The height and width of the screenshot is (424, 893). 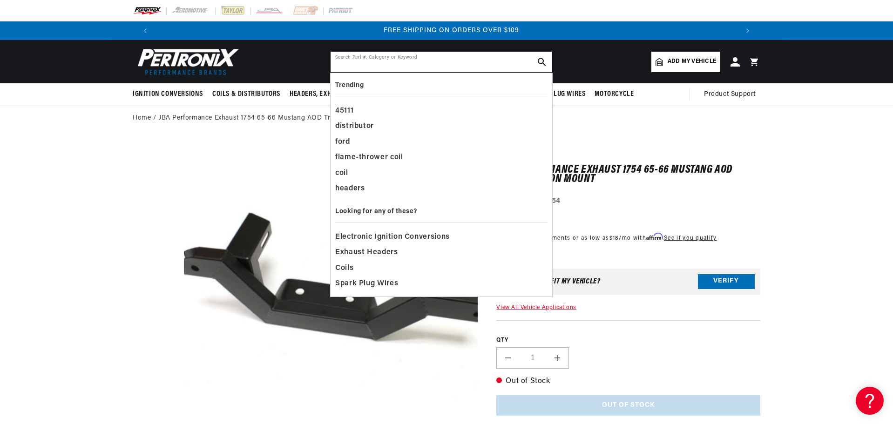 What do you see at coordinates (628, 382) in the screenshot?
I see `p: Out of Stock` at bounding box center [628, 382].